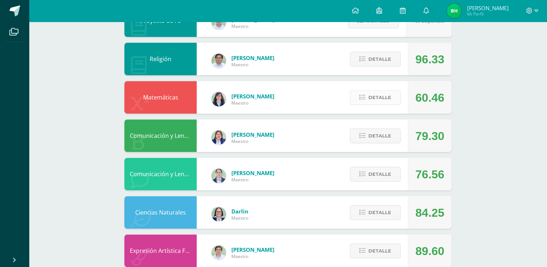 The image size is (547, 267). Describe the element at coordinates (219, 137) in the screenshot. I see `img: 97caf0f34450839a27c93473503a1ec1.png` at that location.